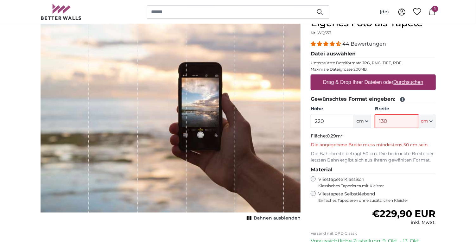 The image size is (476, 242). Describe the element at coordinates (277, 218) in the screenshot. I see `span: Bahnen ausblenden` at that location.